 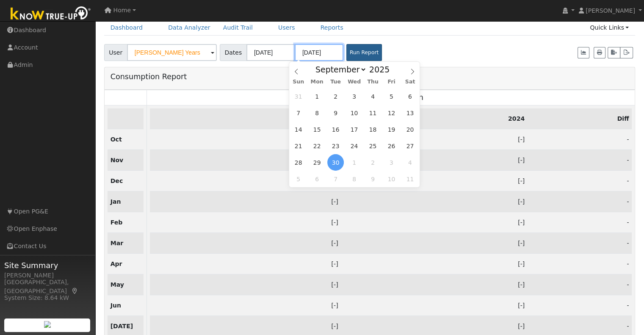 What do you see at coordinates (410, 146) in the screenshot?
I see `span: September 27, 2025` at bounding box center [410, 146].